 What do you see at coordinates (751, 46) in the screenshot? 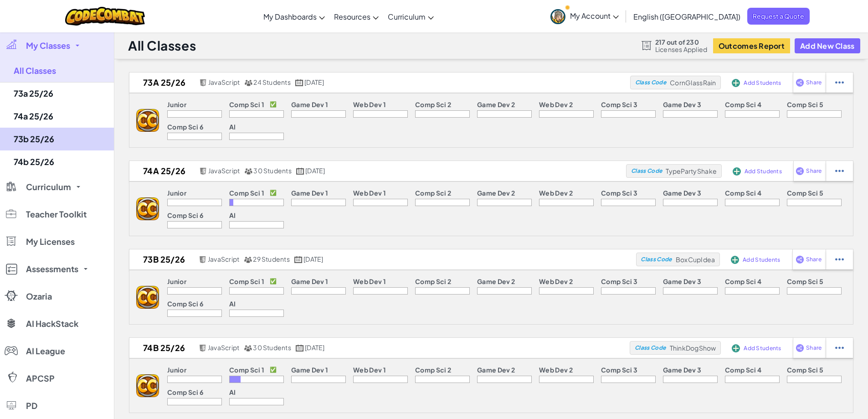
I see `button: Outcomes Report` at bounding box center [751, 46].